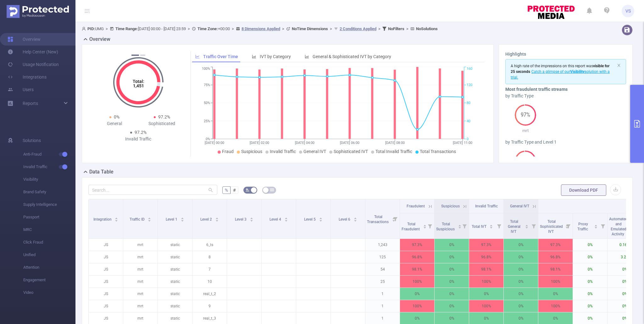  I want to click on span: Level 4, so click(276, 219).